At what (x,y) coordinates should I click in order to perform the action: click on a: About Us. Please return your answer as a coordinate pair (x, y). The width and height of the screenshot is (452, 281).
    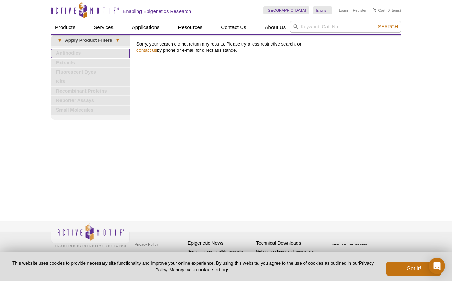
    Looking at the image, I should click on (276, 27).